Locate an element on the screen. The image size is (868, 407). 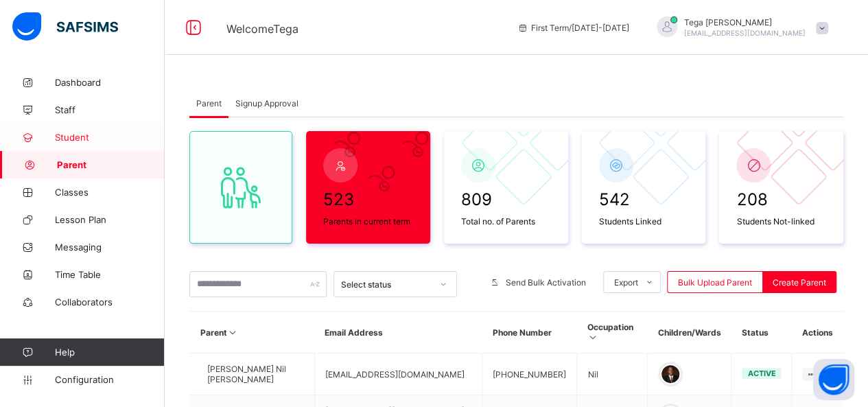
div: Select status is located at coordinates (386, 284).